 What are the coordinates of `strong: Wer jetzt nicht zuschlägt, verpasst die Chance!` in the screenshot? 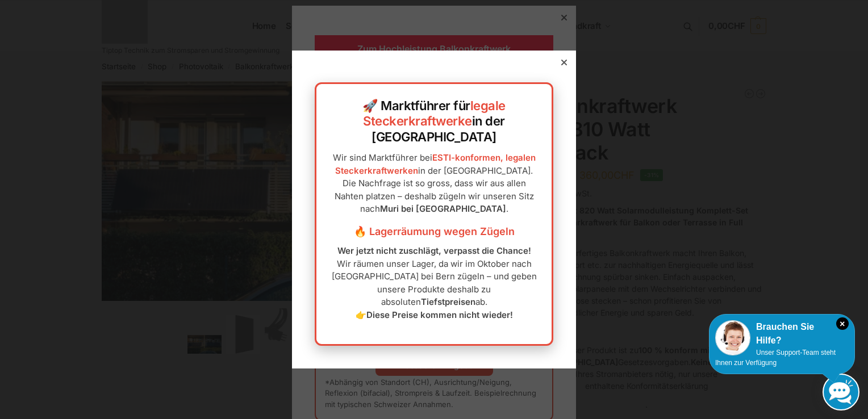 It's located at (434, 250).